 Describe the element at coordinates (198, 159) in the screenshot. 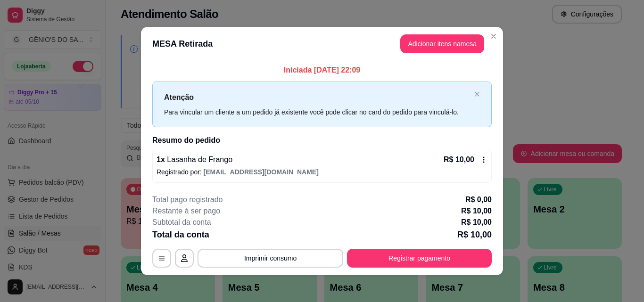

I see `span: Lasanha de Frango` at that location.